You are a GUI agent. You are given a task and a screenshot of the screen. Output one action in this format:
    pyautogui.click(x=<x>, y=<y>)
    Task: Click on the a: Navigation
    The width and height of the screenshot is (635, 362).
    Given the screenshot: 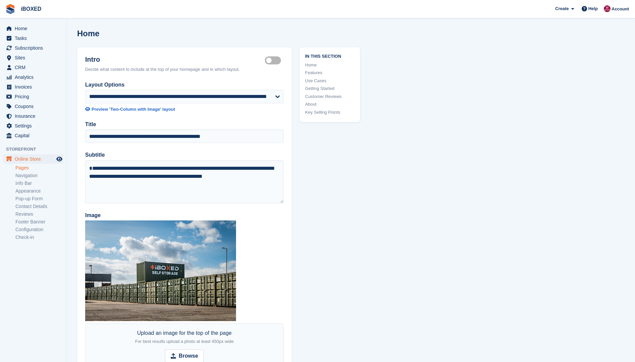 What is the action you would take?
    pyautogui.click(x=39, y=175)
    